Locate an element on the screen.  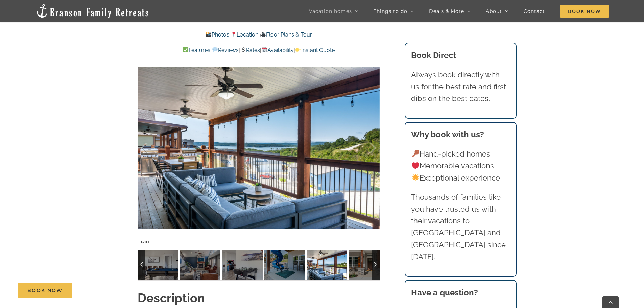
img: 00-Skye-Retreat-at-Table-Rock-Lake-1043-scaled.jpg-nggid042766-ngg0dyn-120x90-00f0w010c011r110f11... is located at coordinates (242, 265).